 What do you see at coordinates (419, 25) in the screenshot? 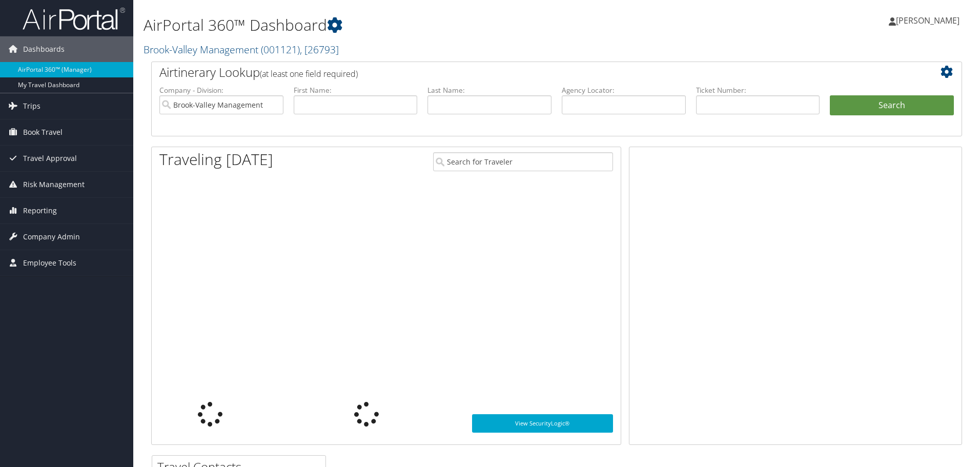
I see `h1: AirPortal 360™ Dashboard` at bounding box center [419, 25].